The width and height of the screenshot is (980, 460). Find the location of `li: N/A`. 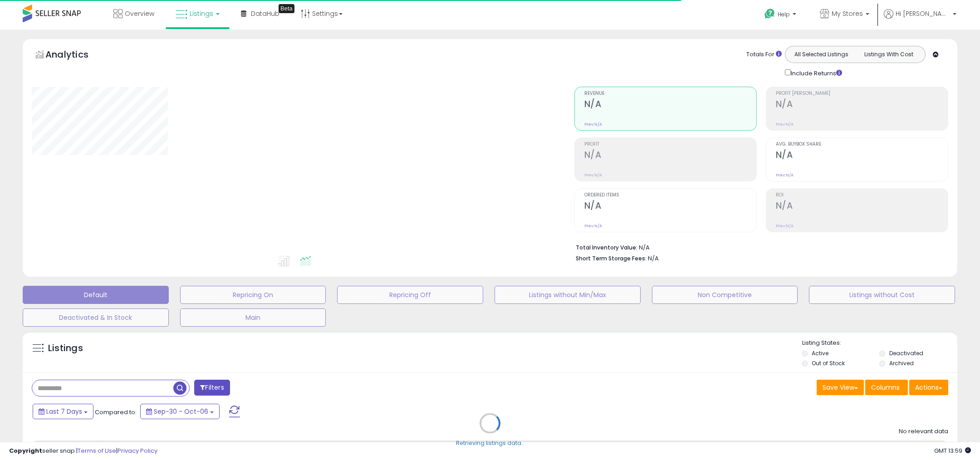

li: N/A is located at coordinates (758, 247).